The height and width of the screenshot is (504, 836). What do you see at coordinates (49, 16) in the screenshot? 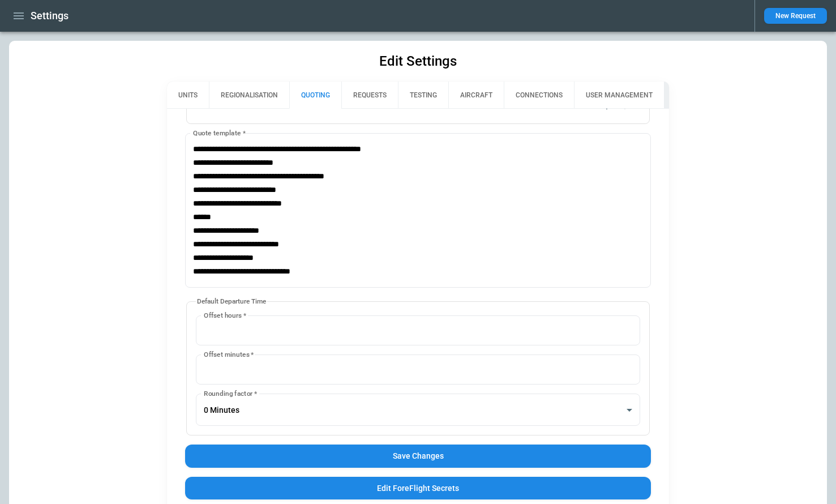
I see `h1: Settings` at bounding box center [49, 16].